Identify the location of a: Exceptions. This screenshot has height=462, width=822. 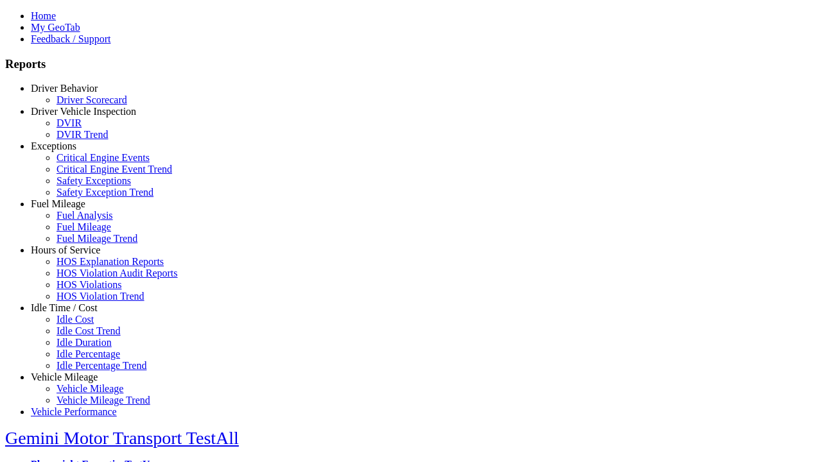
(53, 146).